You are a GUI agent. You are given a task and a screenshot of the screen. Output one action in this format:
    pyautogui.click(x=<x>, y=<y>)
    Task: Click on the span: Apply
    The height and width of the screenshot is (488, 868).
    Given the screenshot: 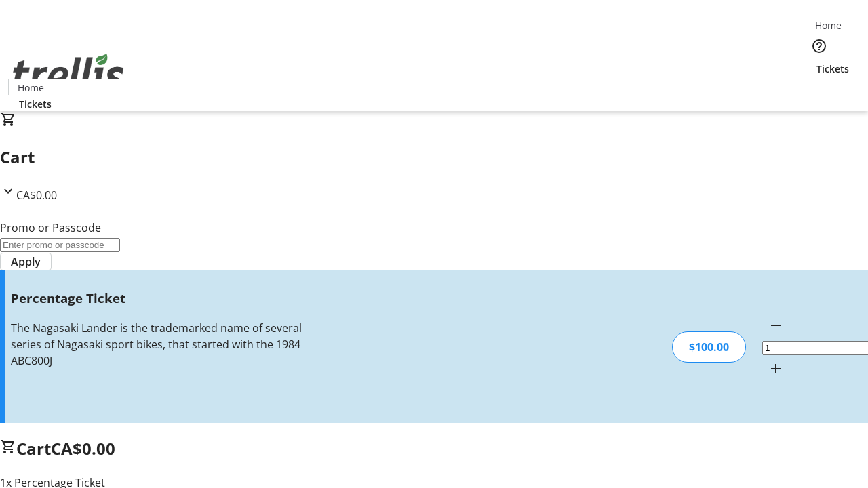 What is the action you would take?
    pyautogui.click(x=26, y=262)
    